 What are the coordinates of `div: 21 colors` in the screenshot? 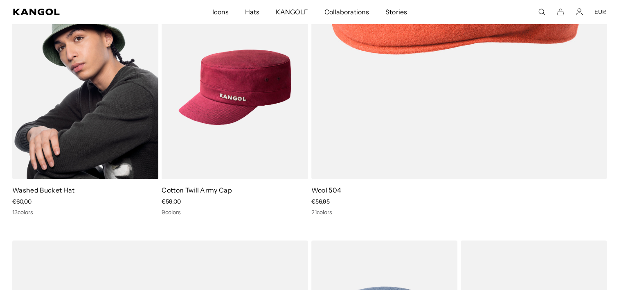 It's located at (459, 212).